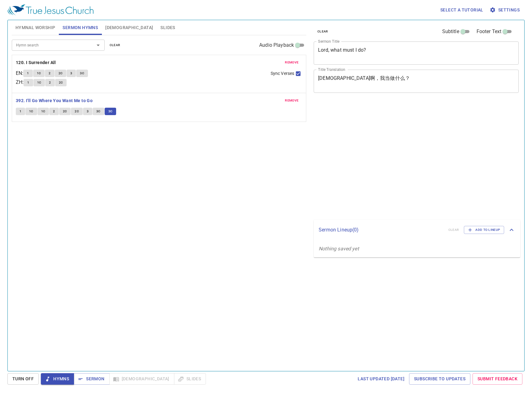  I want to click on a: Submit Feedback, so click(497, 379).